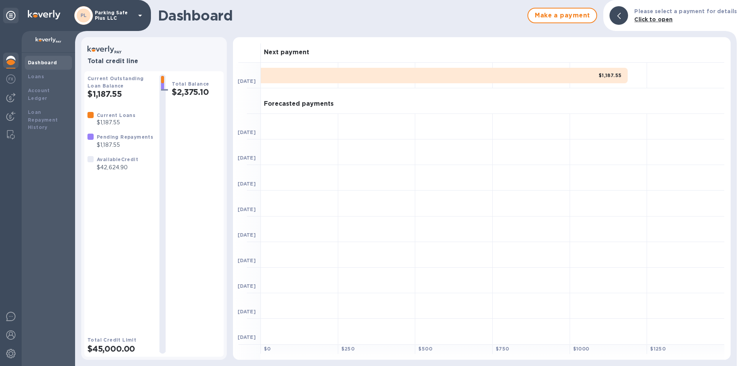 This screenshot has height=366, width=743. Describe the element at coordinates (44, 15) in the screenshot. I see `img: Logo` at that location.